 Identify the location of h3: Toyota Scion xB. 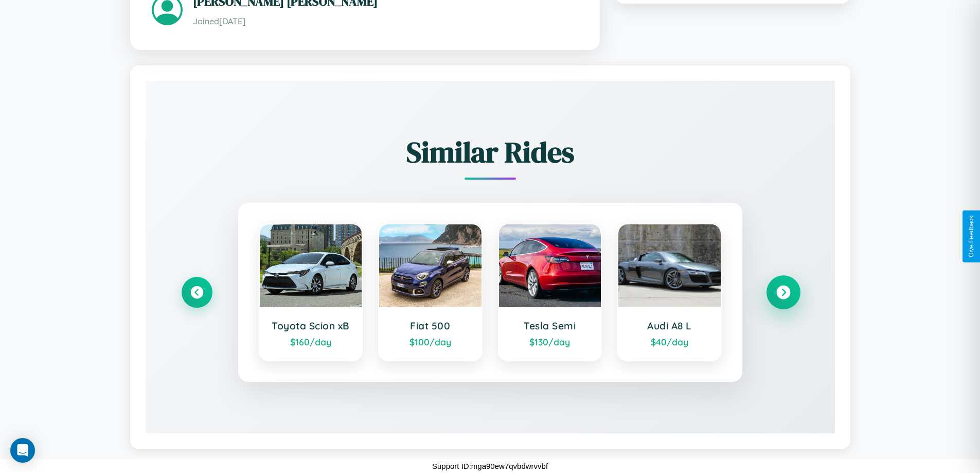
(311, 326).